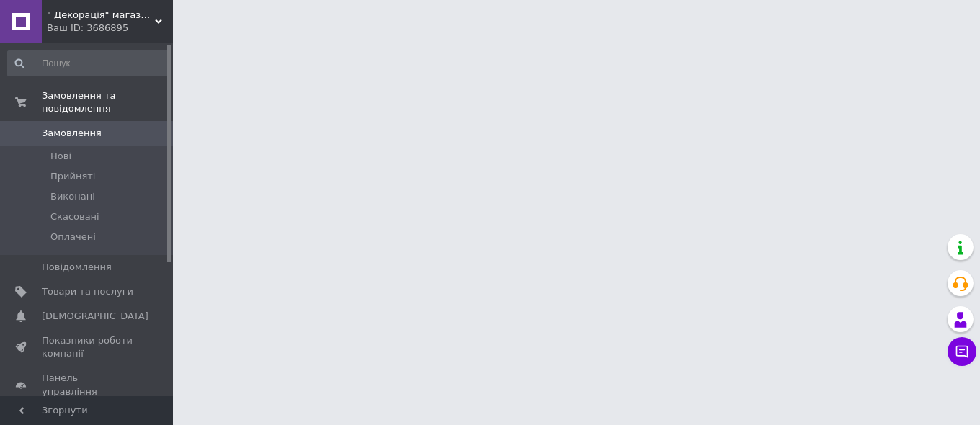  I want to click on span: Повідомлення, so click(77, 267).